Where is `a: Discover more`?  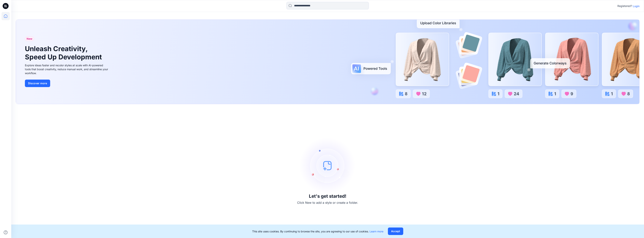
a: Discover more is located at coordinates (67, 83).